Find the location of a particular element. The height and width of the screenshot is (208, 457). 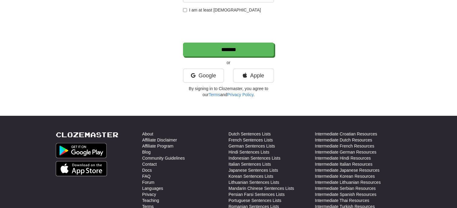

a: Italian Sentences Lists is located at coordinates (249, 164).